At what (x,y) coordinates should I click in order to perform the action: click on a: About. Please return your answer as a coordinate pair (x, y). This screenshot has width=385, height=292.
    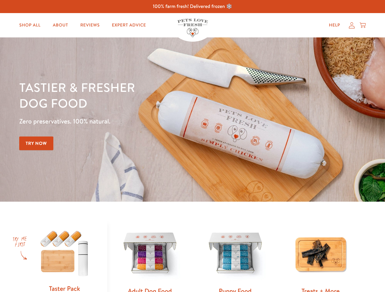
    Looking at the image, I should click on (60, 25).